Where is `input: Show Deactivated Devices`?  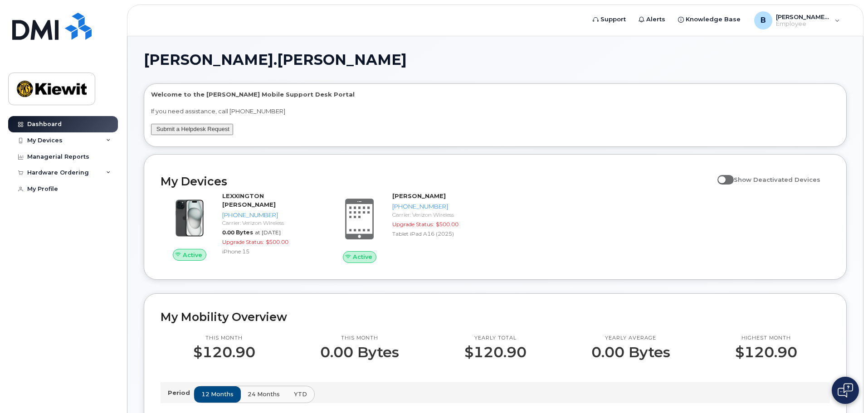
input: Show Deactivated Devices is located at coordinates (721, 175).